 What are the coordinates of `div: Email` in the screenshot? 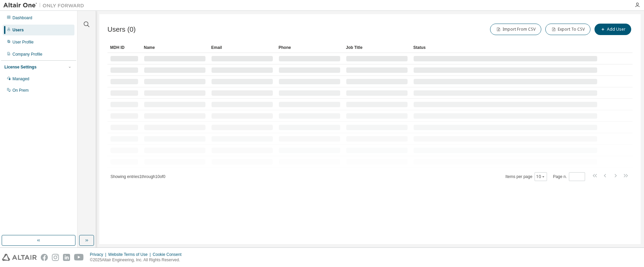 It's located at (242, 47).